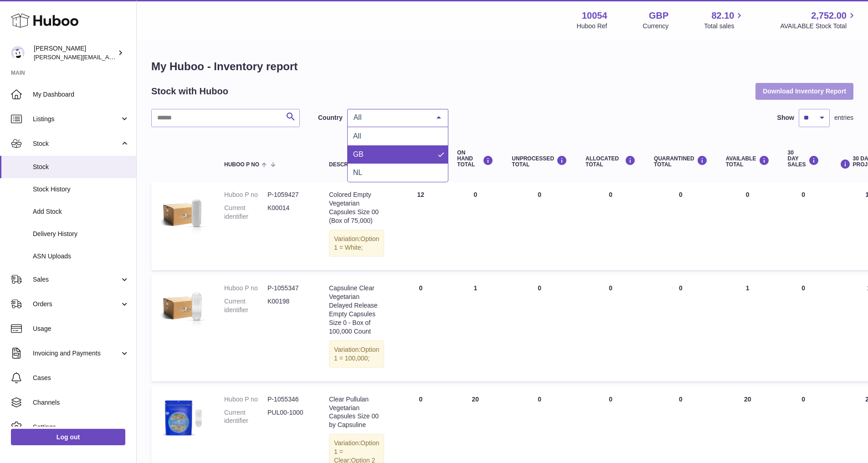 Image resolution: width=868 pixels, height=463 pixels. I want to click on span: Invoicing and Payments, so click(76, 353).